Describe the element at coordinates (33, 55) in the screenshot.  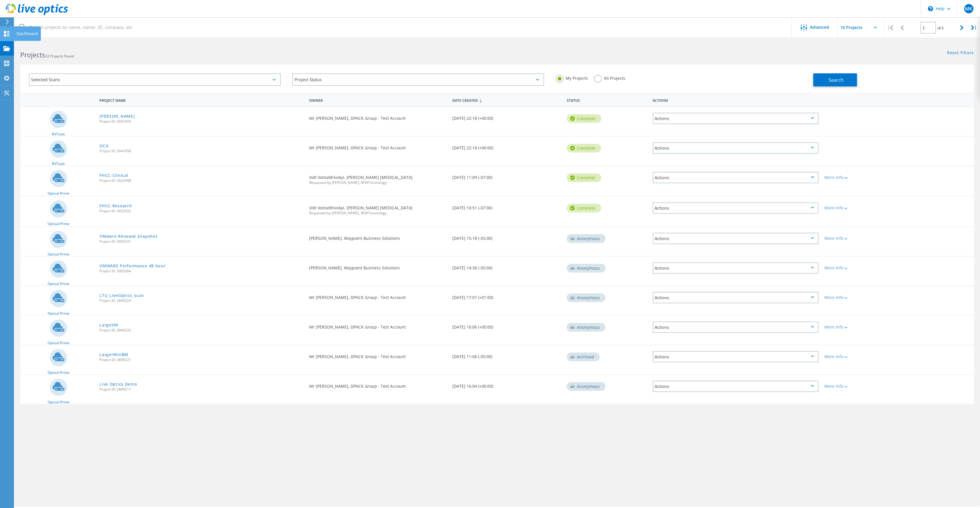
I see `b: Projects` at that location.